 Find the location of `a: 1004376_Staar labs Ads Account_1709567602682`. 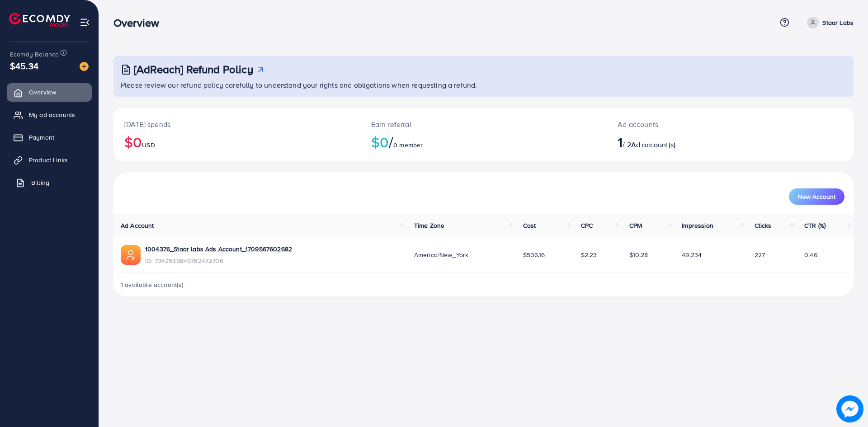

a: 1004376_Staar labs Ads Account_1709567602682 is located at coordinates (219, 249).